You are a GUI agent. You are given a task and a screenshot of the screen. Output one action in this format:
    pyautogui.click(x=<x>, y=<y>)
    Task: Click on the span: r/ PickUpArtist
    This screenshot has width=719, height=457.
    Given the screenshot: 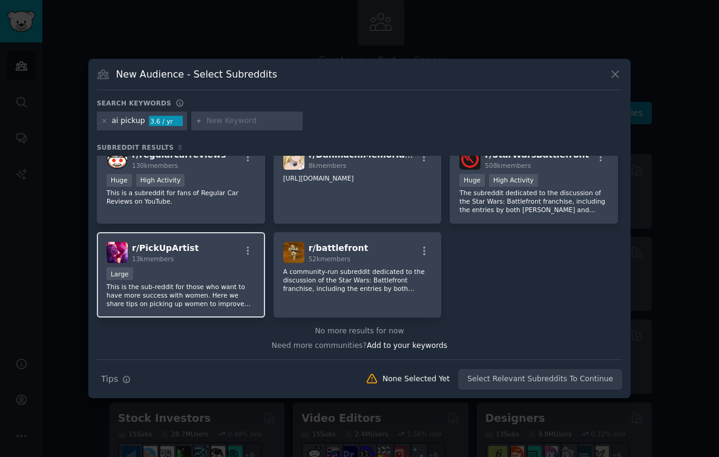 What is the action you would take?
    pyautogui.click(x=165, y=248)
    